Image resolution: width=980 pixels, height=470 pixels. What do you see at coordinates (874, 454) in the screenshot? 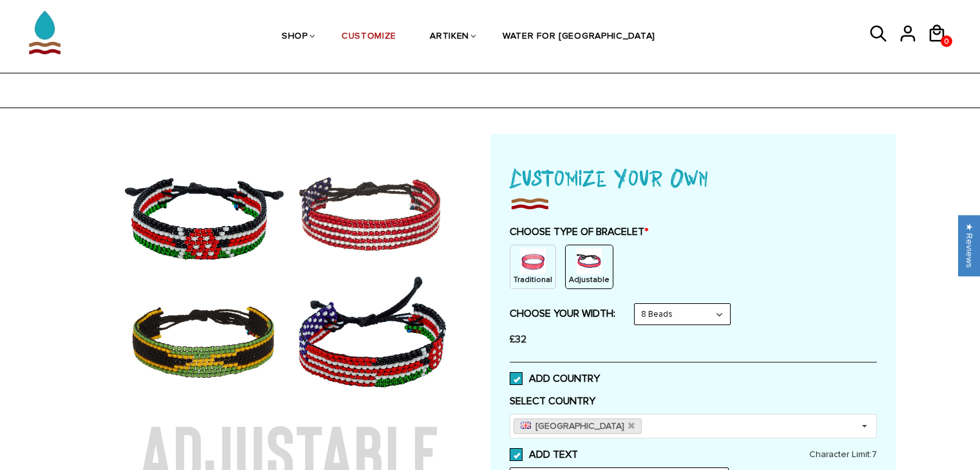
I see `span: 7` at bounding box center [874, 454].